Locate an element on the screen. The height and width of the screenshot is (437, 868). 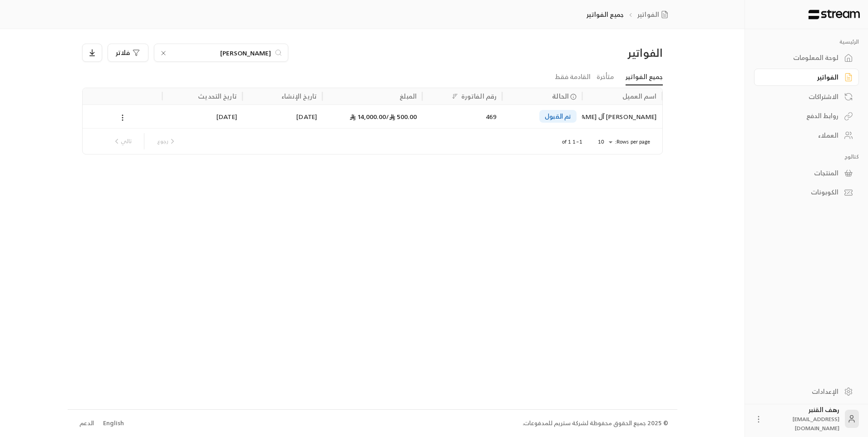
div: لوحة المعلومات is located at coordinates (802, 58).